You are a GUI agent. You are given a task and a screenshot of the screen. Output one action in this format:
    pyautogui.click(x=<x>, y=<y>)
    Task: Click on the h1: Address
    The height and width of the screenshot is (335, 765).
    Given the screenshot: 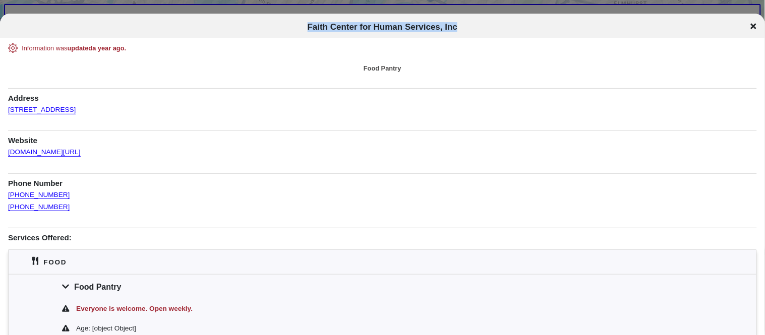 What is the action you would take?
    pyautogui.click(x=382, y=96)
    